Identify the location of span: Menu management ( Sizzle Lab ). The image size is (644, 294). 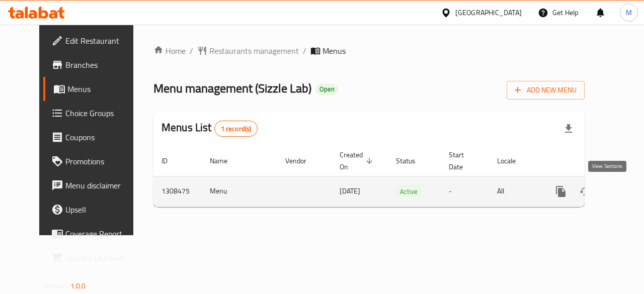
(232, 88).